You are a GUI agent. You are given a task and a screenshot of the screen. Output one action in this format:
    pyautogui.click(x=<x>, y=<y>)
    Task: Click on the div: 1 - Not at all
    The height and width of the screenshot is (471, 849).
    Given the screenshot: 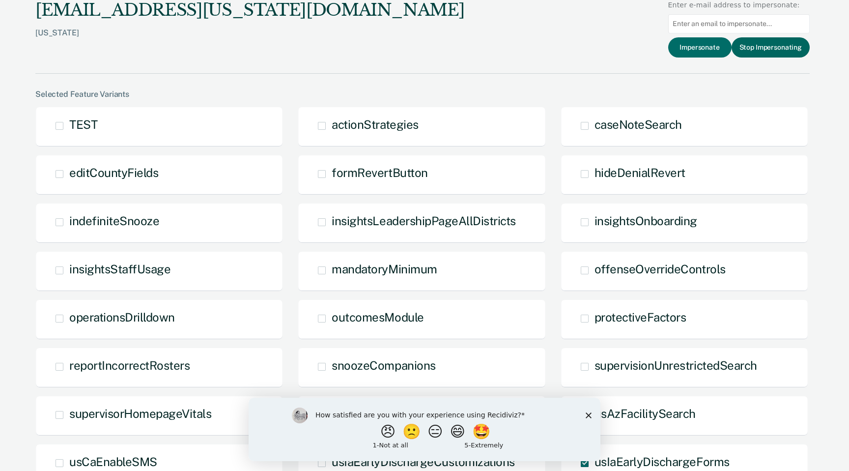 What is the action you would take?
    pyautogui.click(x=113, y=47)
    